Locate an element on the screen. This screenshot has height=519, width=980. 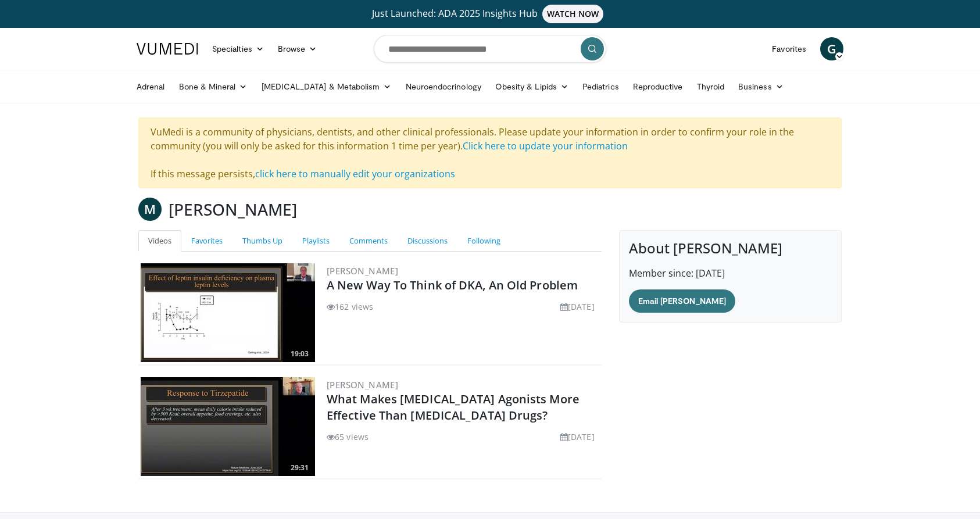
a: Just Launched: ADA 2025 Insights HubWATCH NOW is located at coordinates (490, 14).